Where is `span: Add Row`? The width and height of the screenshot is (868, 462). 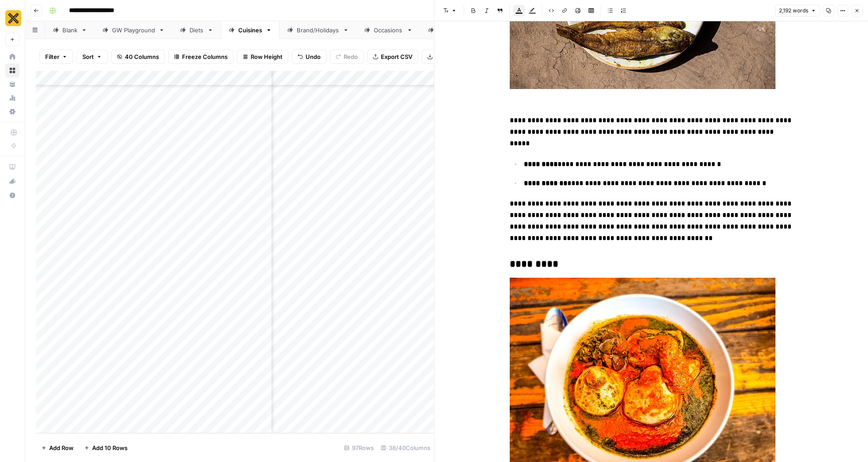 span: Add Row is located at coordinates (61, 448).